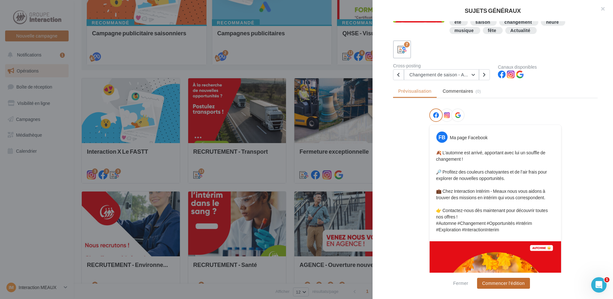 The width and height of the screenshot is (613, 299). I want to click on p: 🍂 L’automne est arrivé, apportant avec lui un souffle de changement ! 🔎 Profitez des couleurs cha..., so click(496, 191).